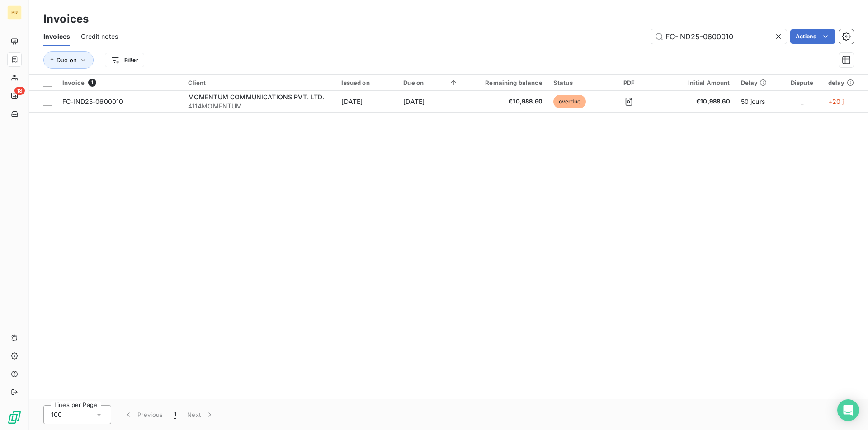 This screenshot has width=868, height=430. Describe the element at coordinates (57, 415) in the screenshot. I see `span: 100` at that location.